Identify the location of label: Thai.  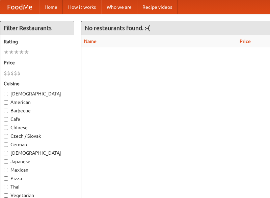
(37, 187).